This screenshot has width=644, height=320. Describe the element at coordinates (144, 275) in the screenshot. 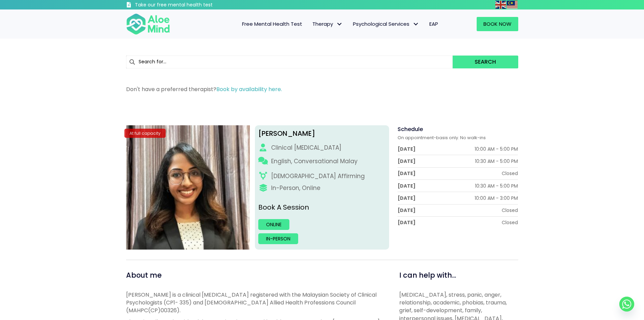

I see `span: About me` at that location.